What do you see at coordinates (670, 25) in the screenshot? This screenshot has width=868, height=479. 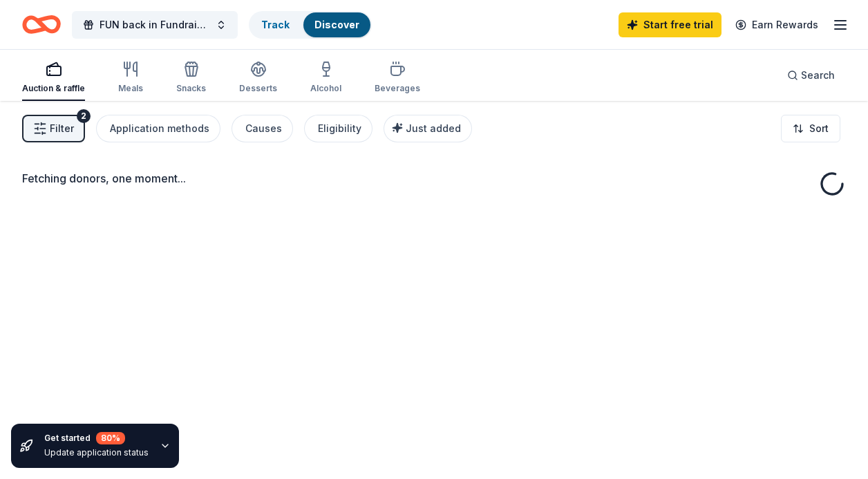 I see `a: Start free trial` at bounding box center [670, 25].